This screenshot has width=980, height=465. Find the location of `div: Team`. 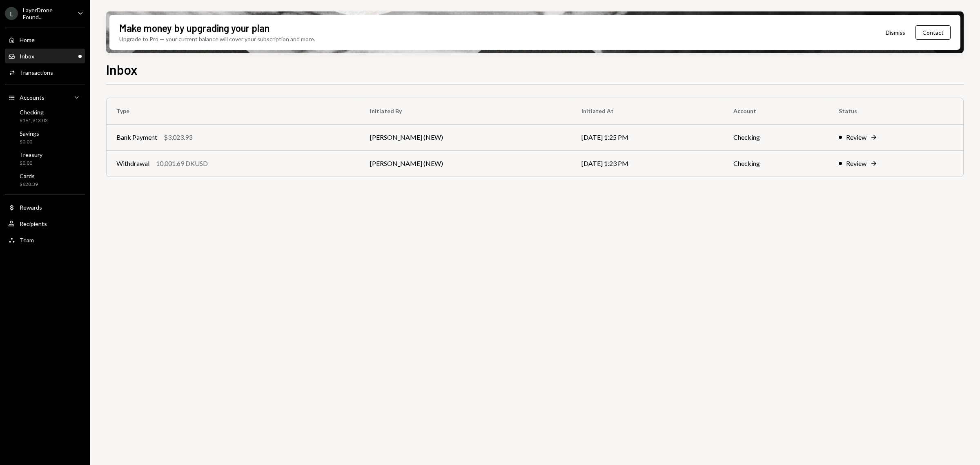

div: Team is located at coordinates (26, 240).